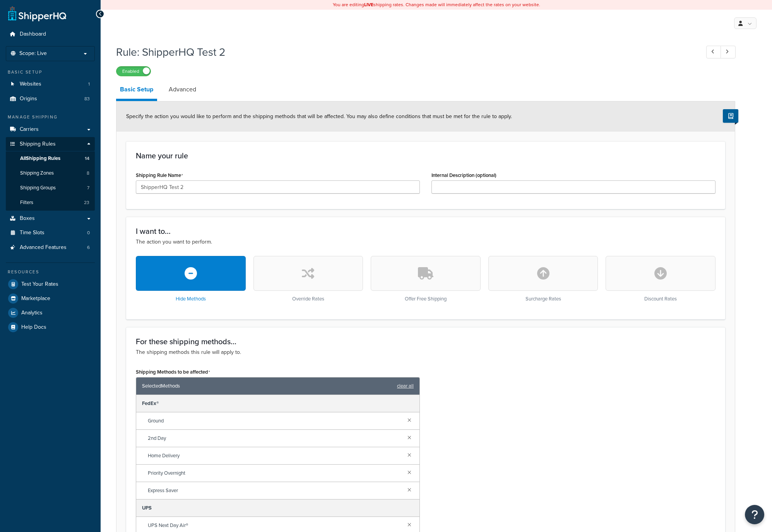 Image resolution: width=772 pixels, height=532 pixels. What do you see at coordinates (50, 202) in the screenshot?
I see `li: Filters` at bounding box center [50, 202].